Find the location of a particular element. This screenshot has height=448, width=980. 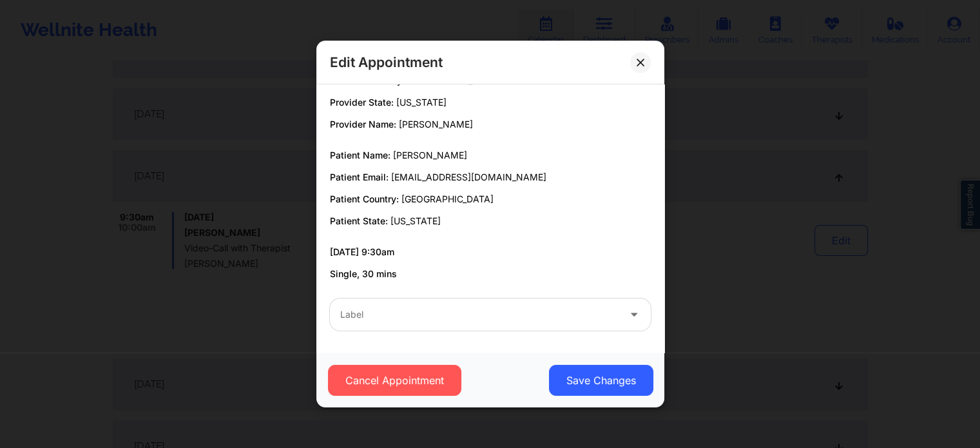

p: Patient Name: is located at coordinates (490, 155).